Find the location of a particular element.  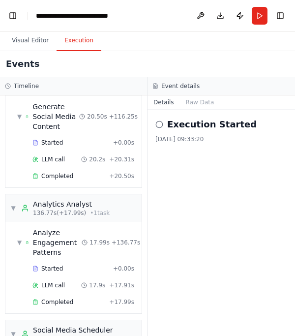

button: Show right sidebar is located at coordinates (280, 16).